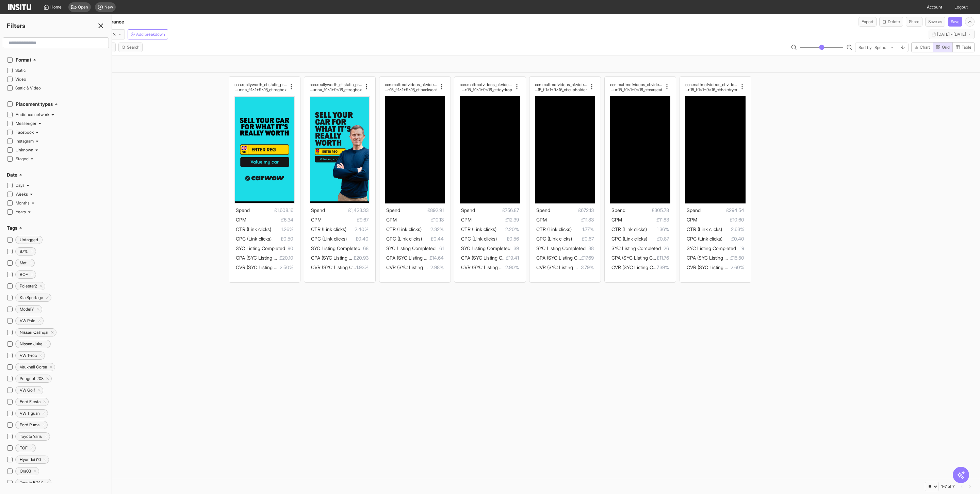 The height and width of the screenshot is (494, 980). Describe the element at coordinates (22, 203) in the screenshot. I see `span: Months` at that location.